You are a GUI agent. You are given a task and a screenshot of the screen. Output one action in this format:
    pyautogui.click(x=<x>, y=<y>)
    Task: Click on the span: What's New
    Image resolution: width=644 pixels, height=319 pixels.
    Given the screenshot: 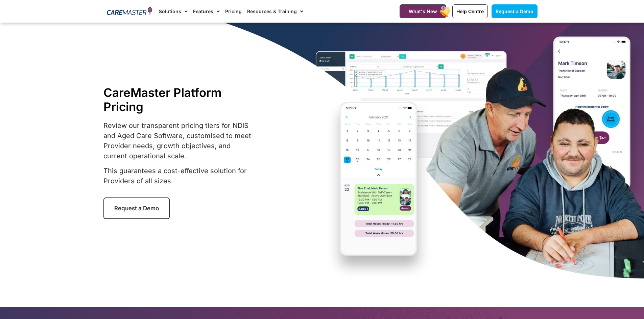 What is the action you would take?
    pyautogui.click(x=423, y=11)
    